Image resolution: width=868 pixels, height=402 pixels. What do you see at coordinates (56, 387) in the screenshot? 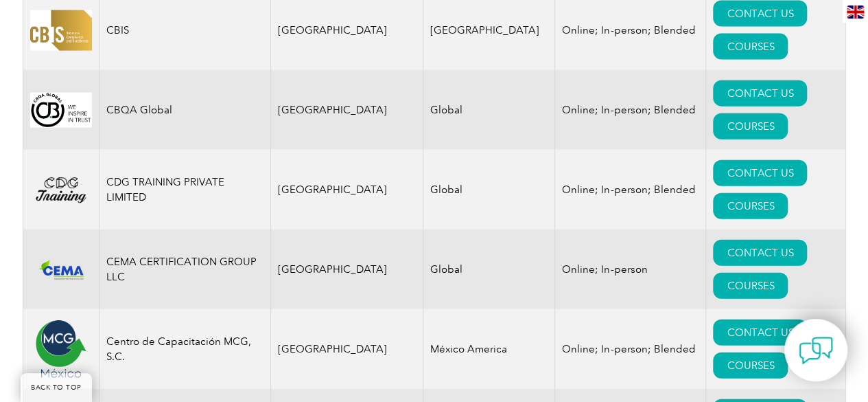
I see `a: BACK TO TOP` at bounding box center [56, 387].